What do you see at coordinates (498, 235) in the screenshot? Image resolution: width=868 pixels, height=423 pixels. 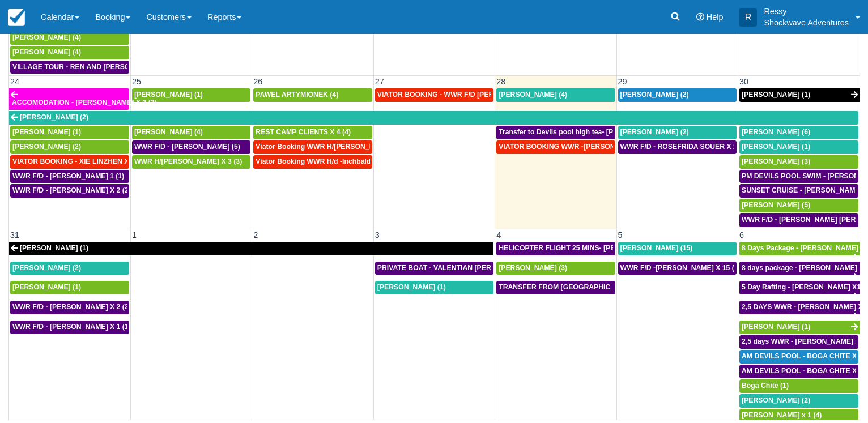 I see `span: 4` at bounding box center [498, 235].